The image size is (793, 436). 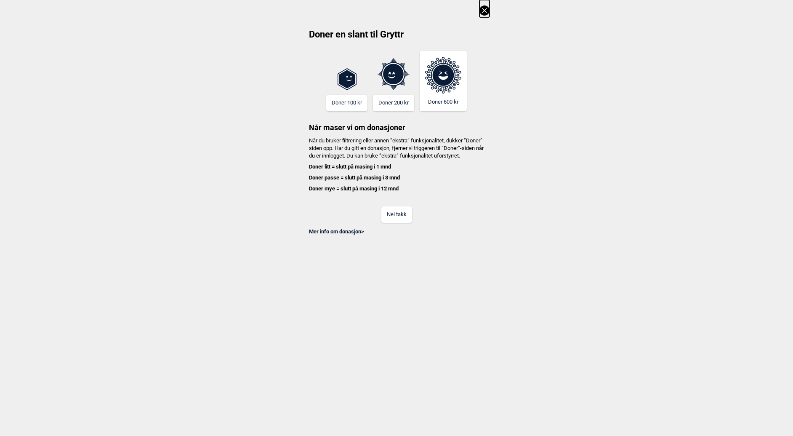 What do you see at coordinates (350, 166) in the screenshot?
I see `b: Doner litt = slutt på masing i 1 mnd` at bounding box center [350, 166].